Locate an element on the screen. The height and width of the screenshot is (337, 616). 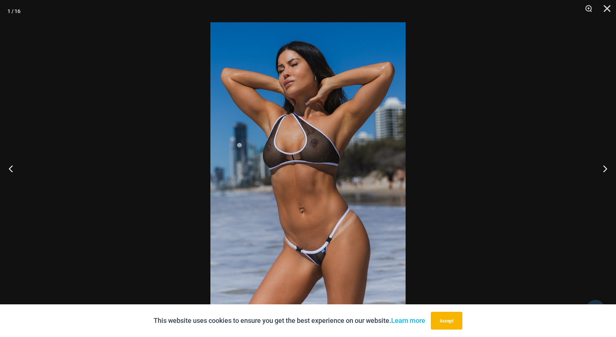
div: 1 / 16 is located at coordinates (14, 11).